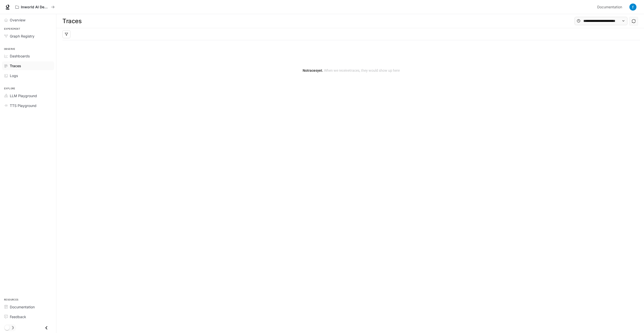 This screenshot has width=644, height=333. Describe the element at coordinates (28, 65) in the screenshot. I see `a: Traces` at that location.